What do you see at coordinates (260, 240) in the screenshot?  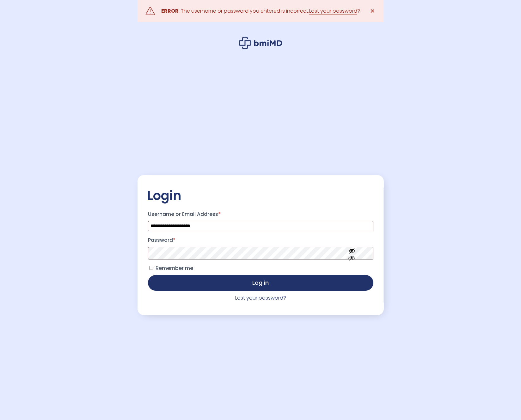 I see `label: Password` at bounding box center [260, 240].